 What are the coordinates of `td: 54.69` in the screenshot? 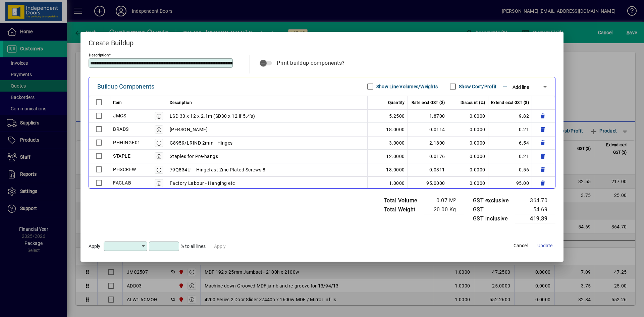 It's located at (535, 209).